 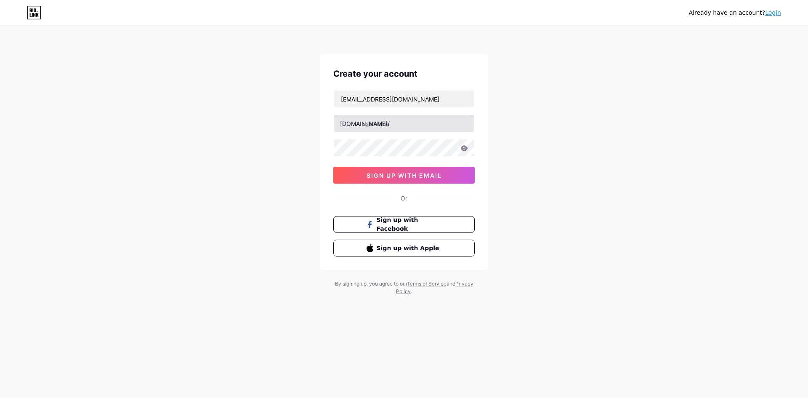 What do you see at coordinates (404, 198) in the screenshot?
I see `div: Or` at bounding box center [404, 198].